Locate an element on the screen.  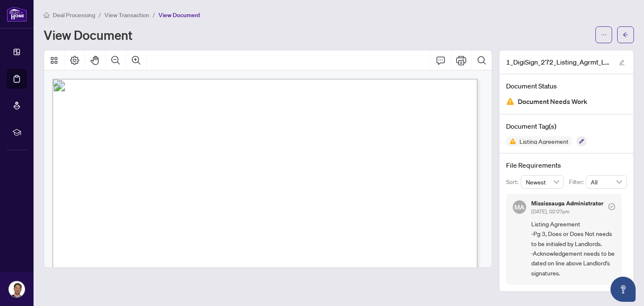
span: View Document is located at coordinates (179, 16).